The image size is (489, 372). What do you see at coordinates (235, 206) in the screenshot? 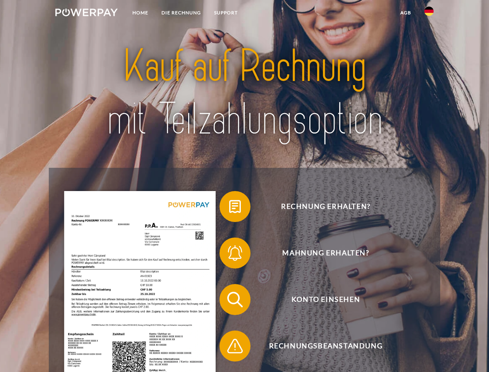
I see `img: qb_bill.svg` at bounding box center [235, 206].